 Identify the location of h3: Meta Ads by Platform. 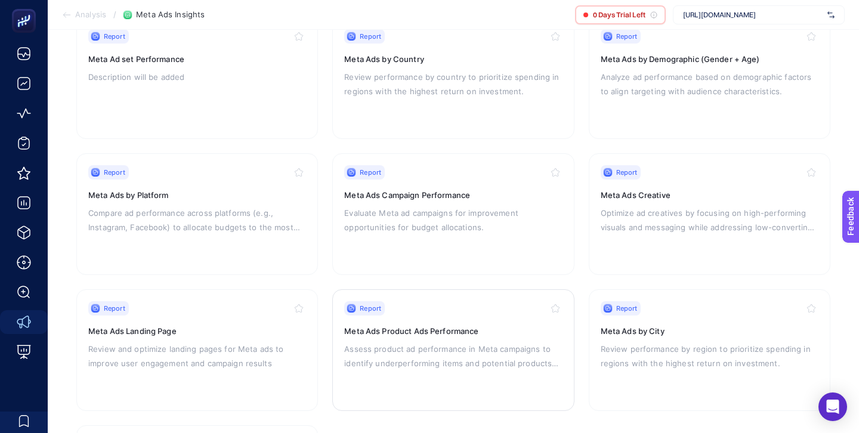
(197, 195).